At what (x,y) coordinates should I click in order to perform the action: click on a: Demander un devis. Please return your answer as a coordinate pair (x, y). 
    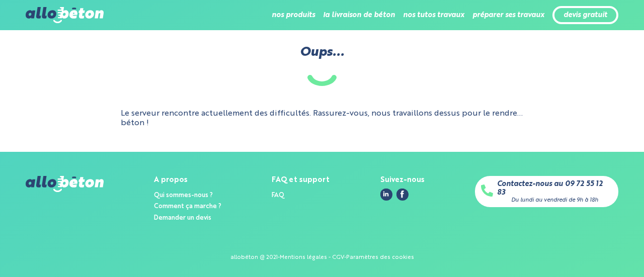
    Looking at the image, I should click on (183, 218).